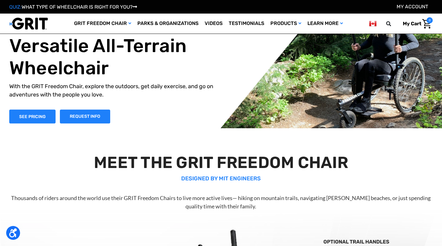  What do you see at coordinates (85, 116) in the screenshot?
I see `a: Slide number 1, Request Information` at bounding box center [85, 116].